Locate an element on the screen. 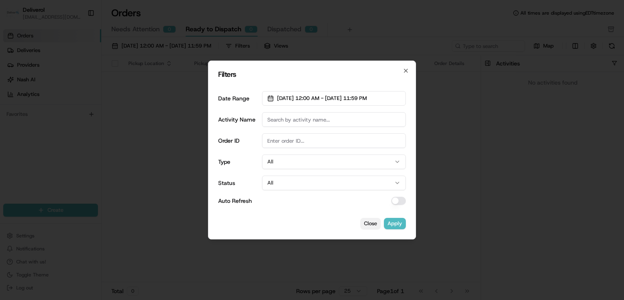 This screenshot has height=300, width=624. label: Activity Name is located at coordinates (237, 119).